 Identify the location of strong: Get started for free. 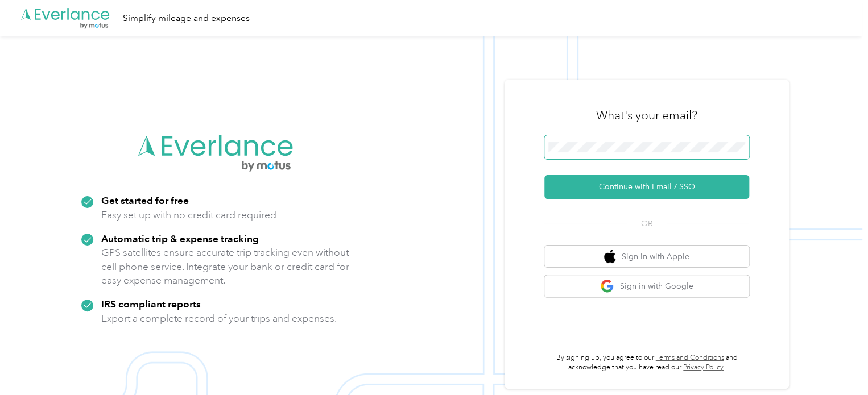
(145, 200).